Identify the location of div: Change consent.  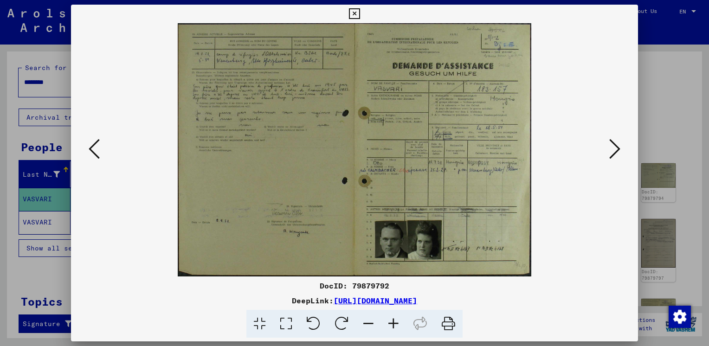
(679, 316).